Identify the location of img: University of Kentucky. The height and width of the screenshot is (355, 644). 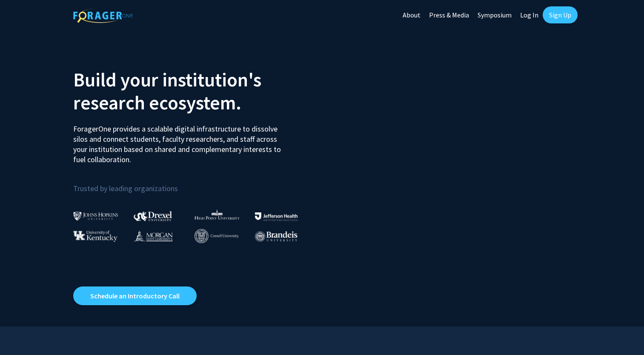
(95, 236).